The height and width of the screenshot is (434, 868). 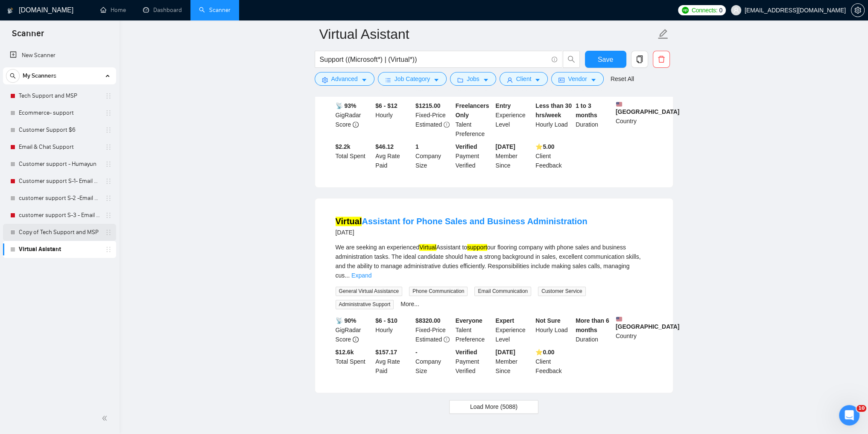 What do you see at coordinates (858, 10) in the screenshot?
I see `a: setting` at bounding box center [858, 10].